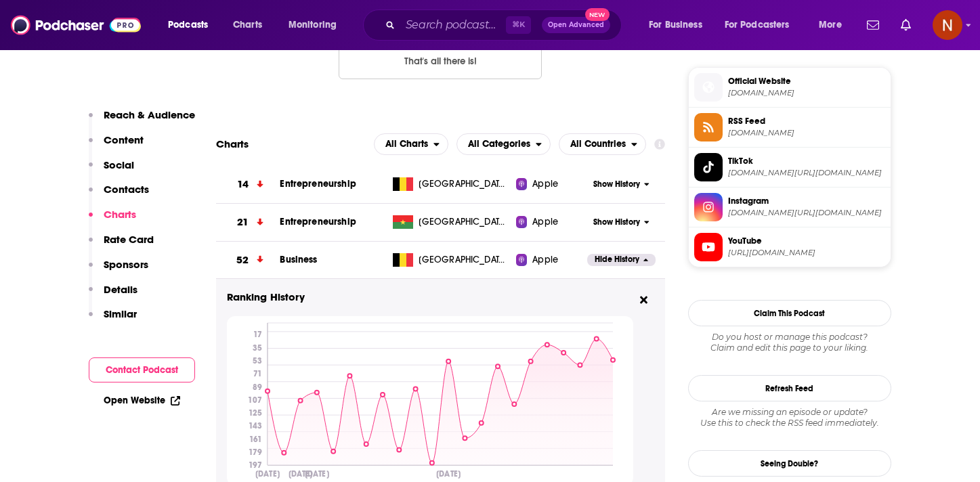 The width and height of the screenshot is (980, 482). I want to click on span: ⌘ K, so click(518, 25).